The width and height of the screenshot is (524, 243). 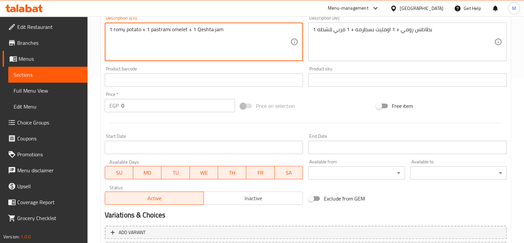 I want to click on a: Edit Menu, so click(x=48, y=106).